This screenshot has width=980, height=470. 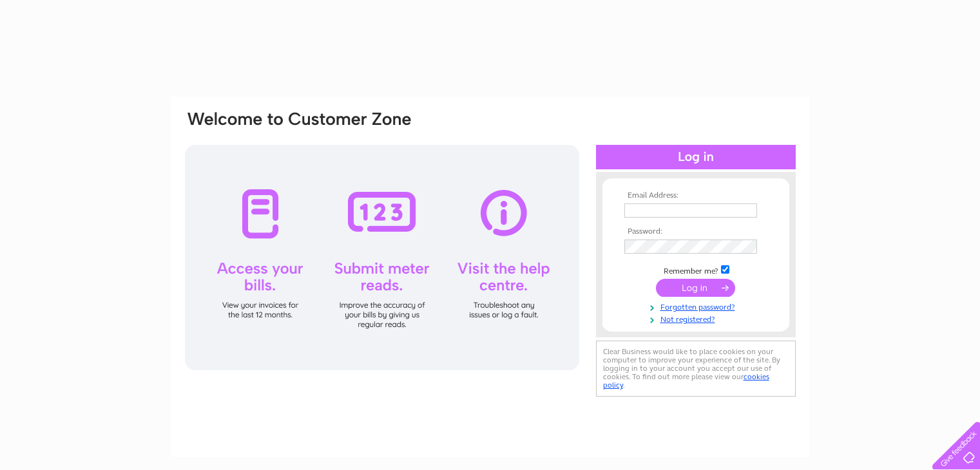 I want to click on a: cookies policy, so click(x=686, y=380).